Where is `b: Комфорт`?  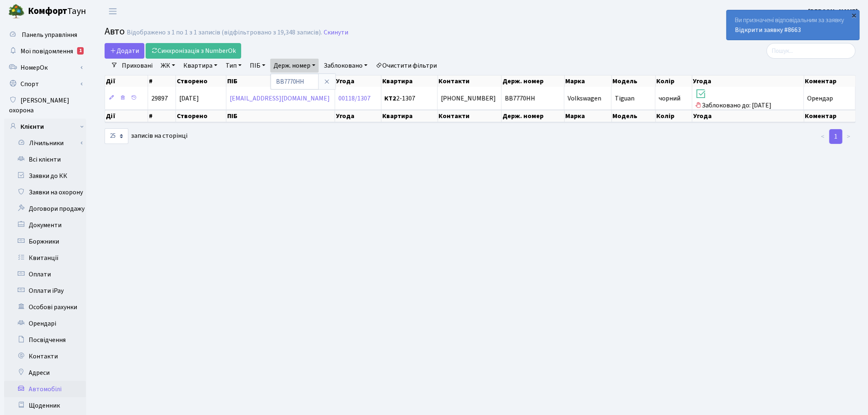 b: Комфорт is located at coordinates (47, 11).